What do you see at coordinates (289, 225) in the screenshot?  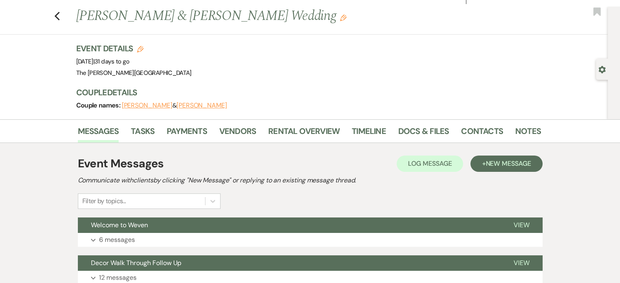 I see `button: Welcome to Weven` at bounding box center [289, 225].